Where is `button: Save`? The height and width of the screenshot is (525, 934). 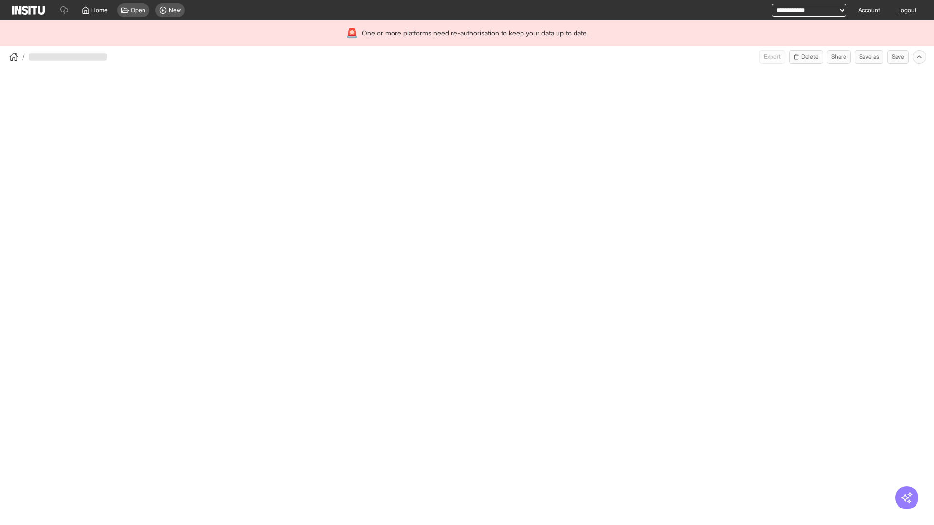
button: Save is located at coordinates (898, 57).